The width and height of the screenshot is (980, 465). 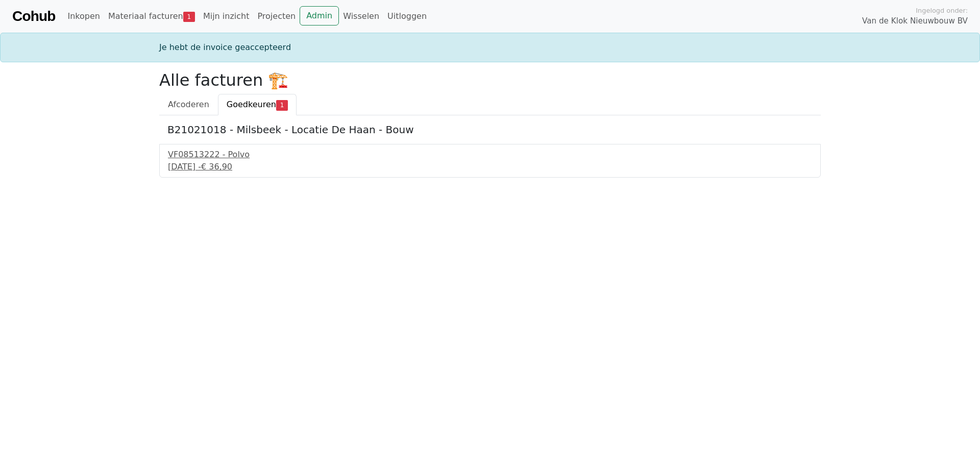 I want to click on a: Uitloggen, so click(x=407, y=16).